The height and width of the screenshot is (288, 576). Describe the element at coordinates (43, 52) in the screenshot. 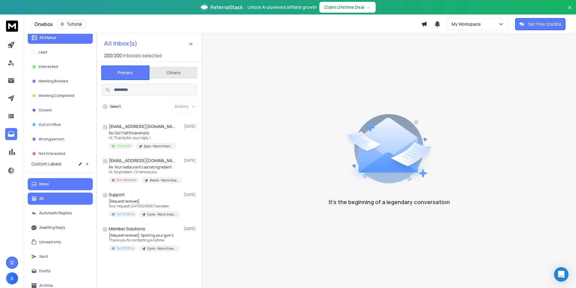

I see `p: Lead` at that location.